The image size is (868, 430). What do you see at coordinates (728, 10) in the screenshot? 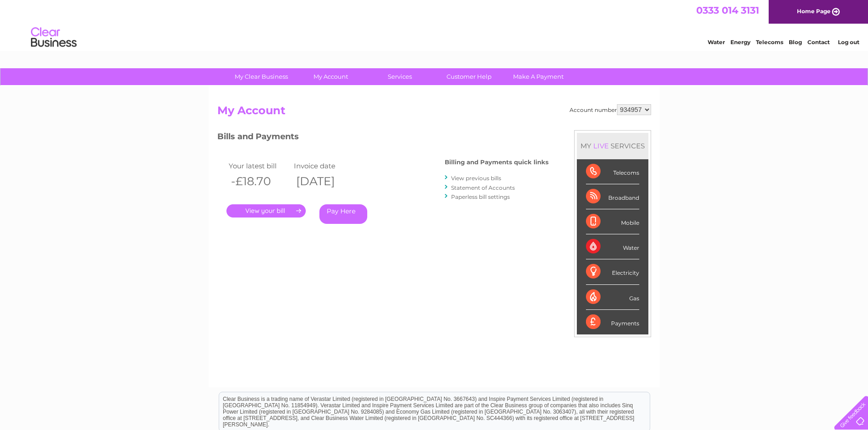
I see `a: 0333 014 3131` at bounding box center [728, 10].